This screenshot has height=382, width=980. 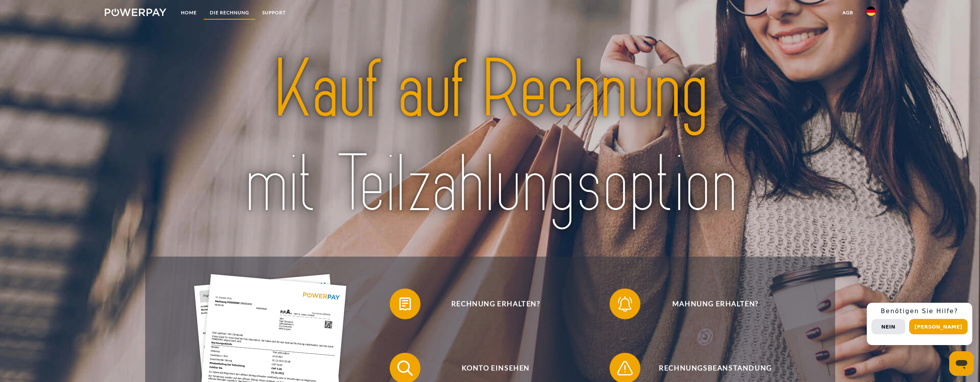 I want to click on button: Rechnung erhalten?, so click(x=490, y=304).